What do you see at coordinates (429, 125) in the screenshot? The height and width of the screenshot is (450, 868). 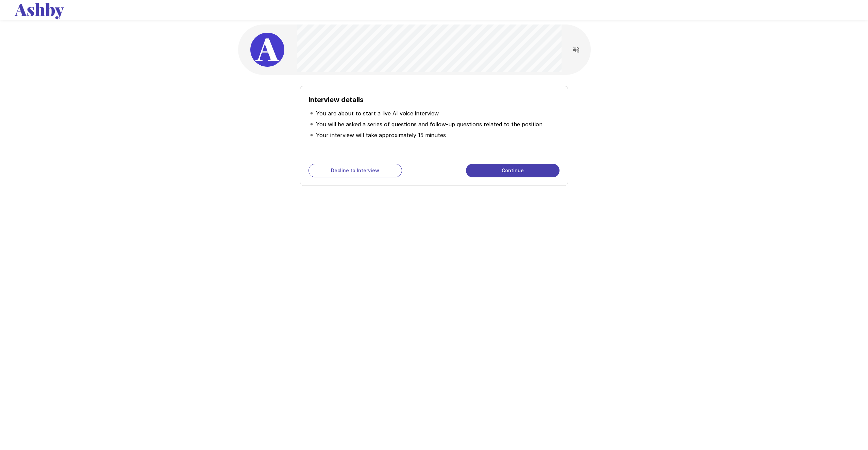 I see `p: You will be asked a series of questions and follow-up questions related to the position` at bounding box center [429, 125].